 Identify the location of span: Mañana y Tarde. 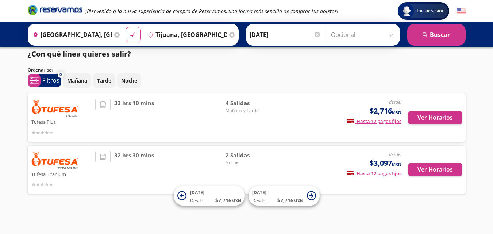
(251, 111).